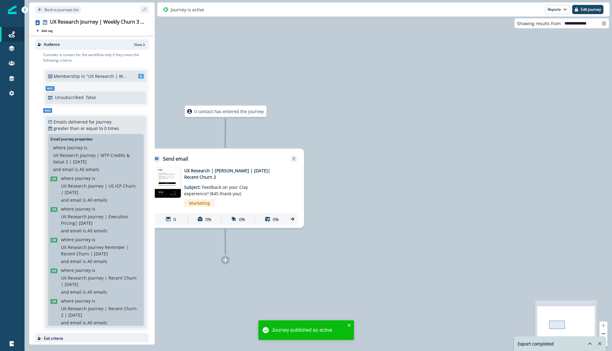 The height and width of the screenshot is (351, 612). I want to click on button: sidebar collapse toggle, so click(144, 10).